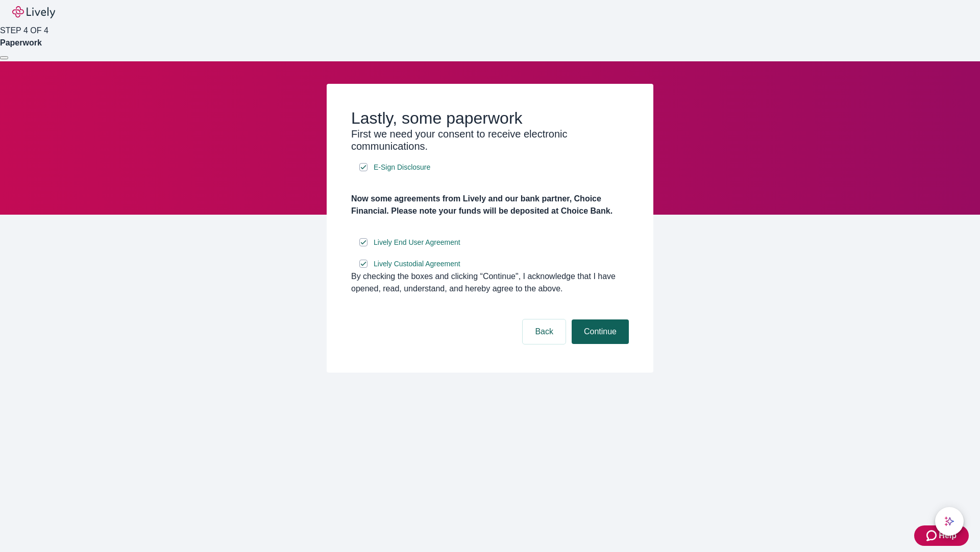 Image resolution: width=980 pixels, height=552 pixels. I want to click on div: By checking the boxes and clicking “Continue", I acknowledge that I have opened, read, understand..., so click(490, 282).